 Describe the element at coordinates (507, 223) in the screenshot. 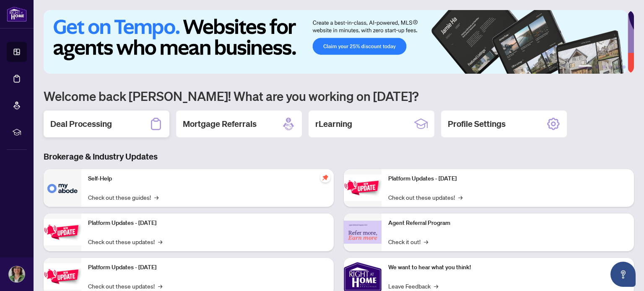

I see `p: Agent Referral Program` at that location.